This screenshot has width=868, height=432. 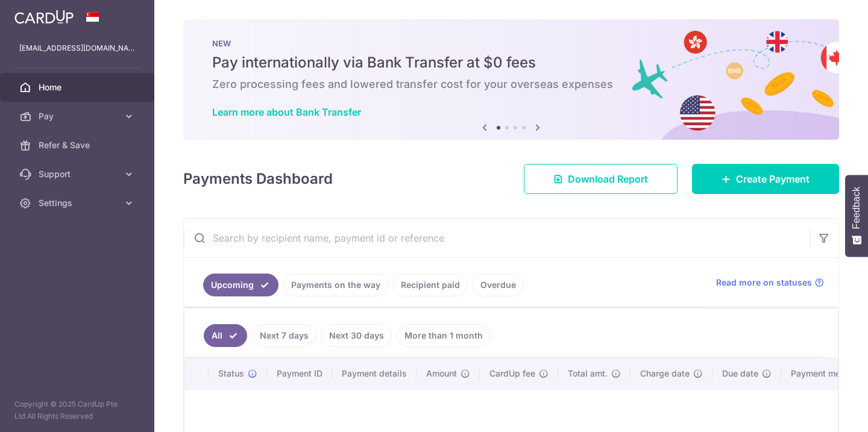 What do you see at coordinates (764, 283) in the screenshot?
I see `span: Read more on statuses` at bounding box center [764, 283].